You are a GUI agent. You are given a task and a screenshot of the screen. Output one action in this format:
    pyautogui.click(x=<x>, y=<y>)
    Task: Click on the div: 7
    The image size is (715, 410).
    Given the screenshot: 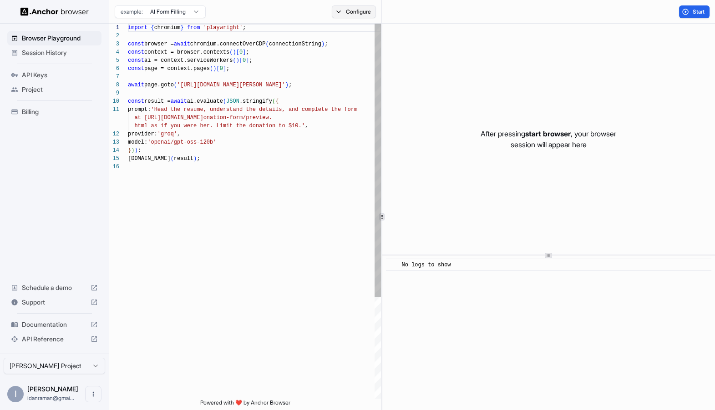 What is the action you would take?
    pyautogui.click(x=114, y=77)
    